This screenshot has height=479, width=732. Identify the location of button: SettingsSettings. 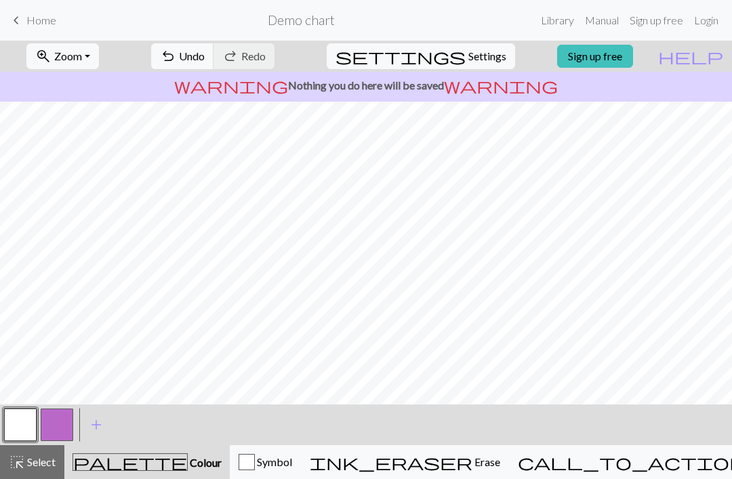
(421, 56).